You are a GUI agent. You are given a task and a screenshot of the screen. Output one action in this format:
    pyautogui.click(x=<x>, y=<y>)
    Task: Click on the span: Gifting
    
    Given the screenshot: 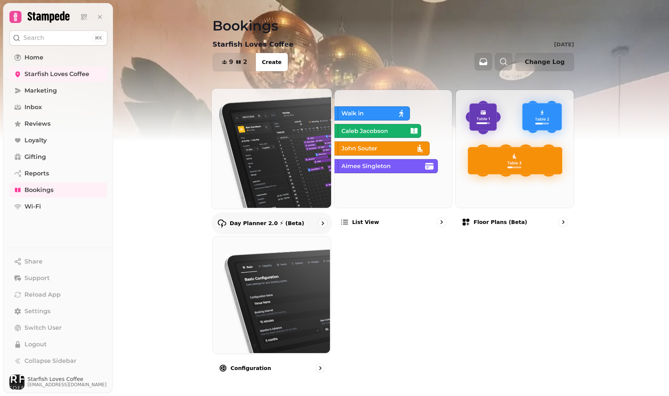 What is the action you would take?
    pyautogui.click(x=35, y=157)
    